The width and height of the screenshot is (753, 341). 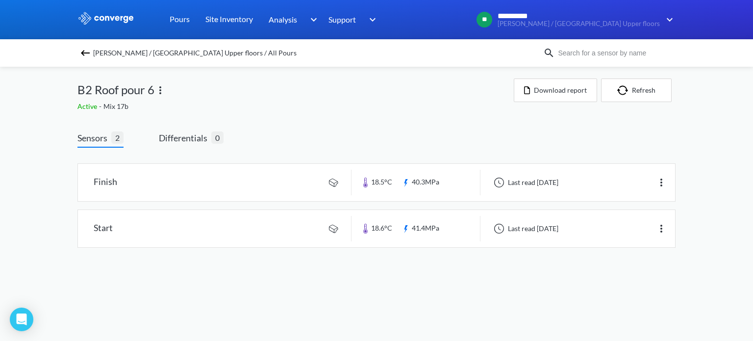 What do you see at coordinates (624, 90) in the screenshot?
I see `img: icon-refresh.svg` at bounding box center [624, 90].